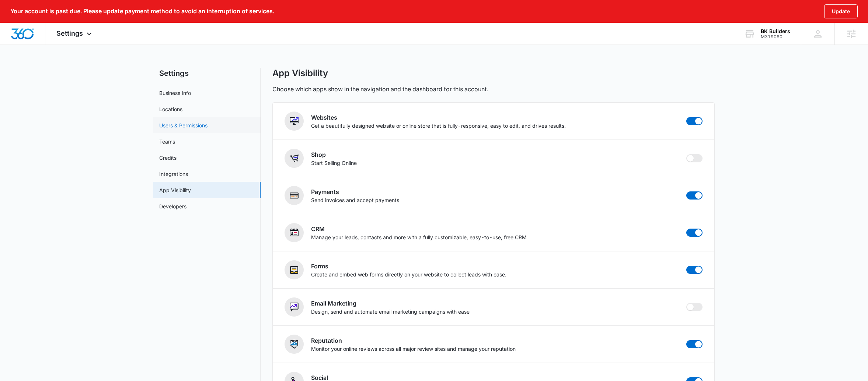 Image resolution: width=868 pixels, height=381 pixels. What do you see at coordinates (390, 312) in the screenshot?
I see `p: Design, send and automate email marketing campaigns with ease` at bounding box center [390, 312].